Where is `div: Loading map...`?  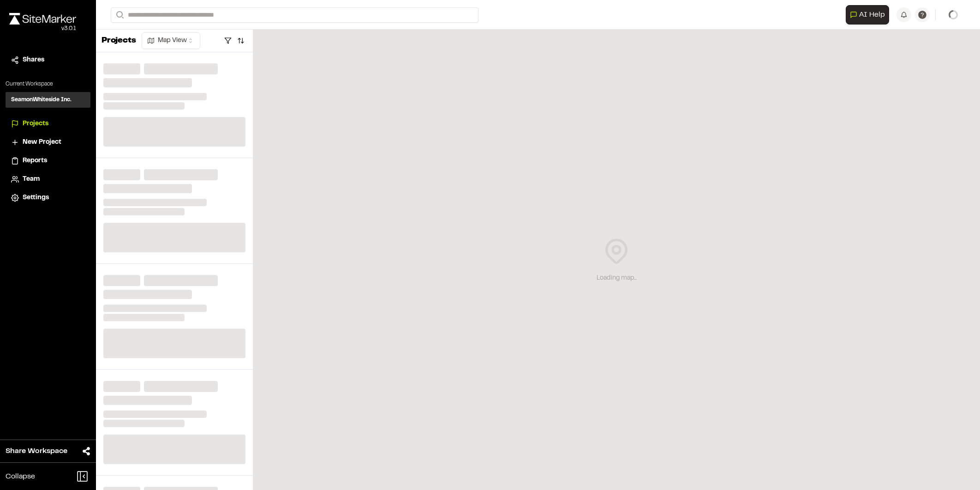 div: Loading map... is located at coordinates (617, 278).